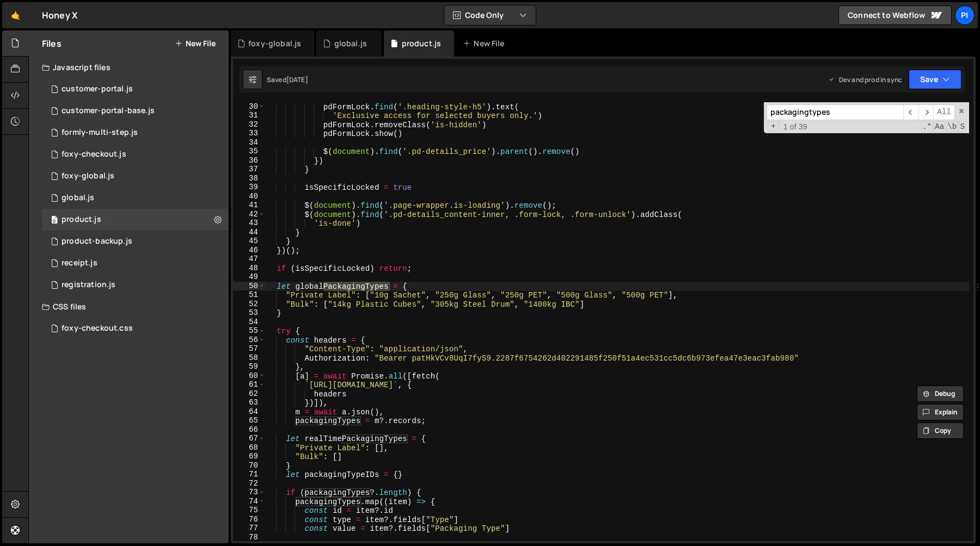 Image resolution: width=980 pixels, height=546 pixels. Describe the element at coordinates (939, 127) in the screenshot. I see `span: CaseSensitive Search` at that location.